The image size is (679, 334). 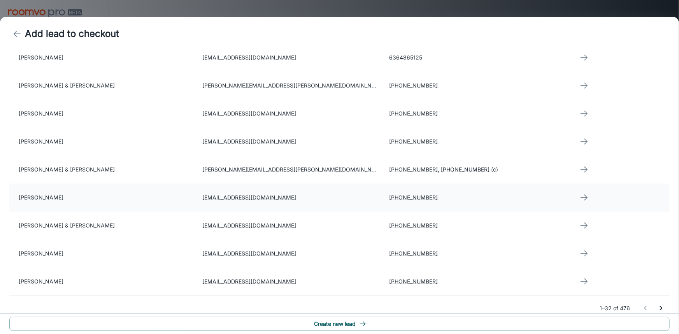 I want to click on h4: Add lead to checkout, so click(x=72, y=34).